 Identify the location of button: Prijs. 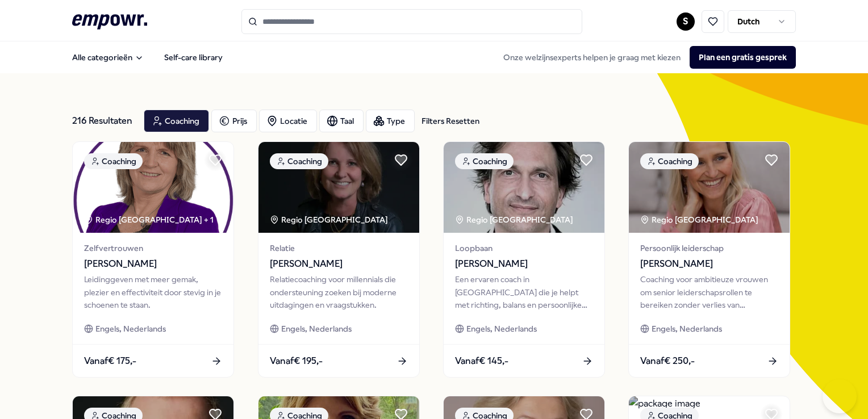
(234, 121).